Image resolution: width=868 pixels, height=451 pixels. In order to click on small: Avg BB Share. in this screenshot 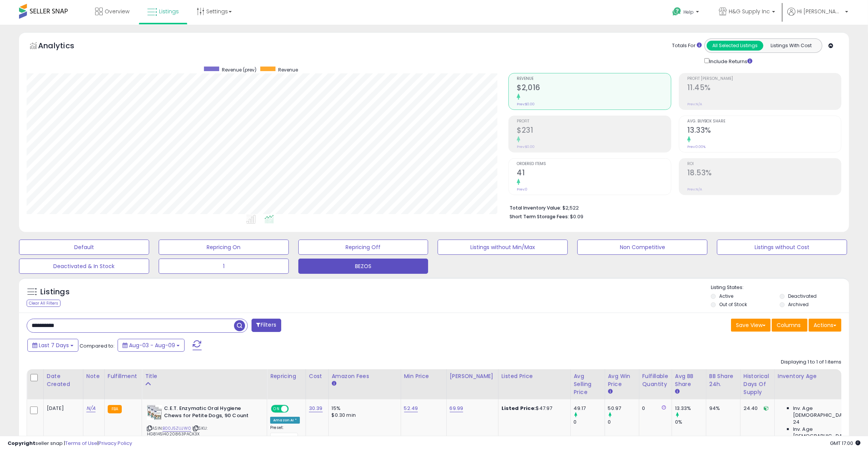, I will do `click(677, 391)`.